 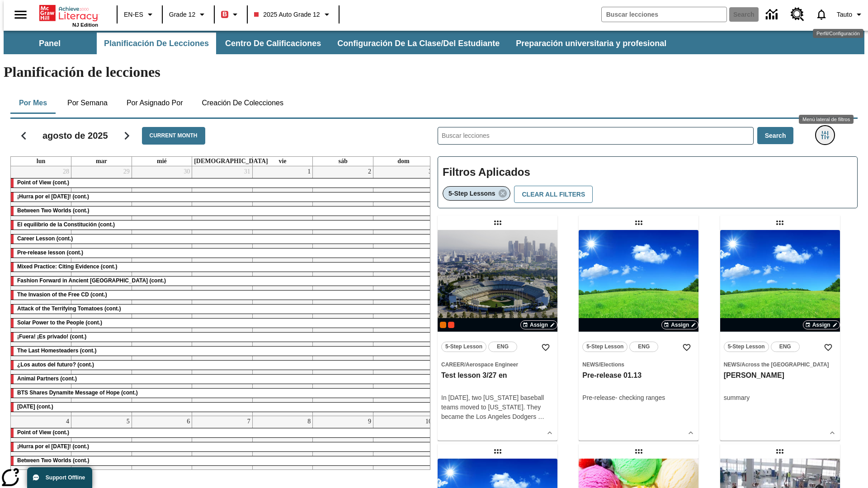 What do you see at coordinates (798, 15) in the screenshot?
I see `a: Centro de recursos, Se abrirá en una pestaña nueva.` at bounding box center [798, 15].